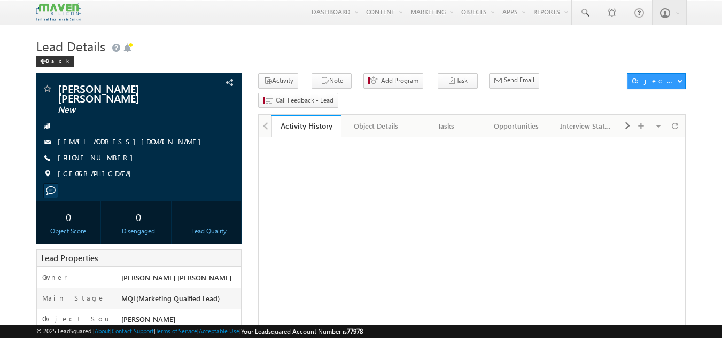 Image resolution: width=722 pixels, height=338 pixels. I want to click on label: Owner, so click(54, 277).